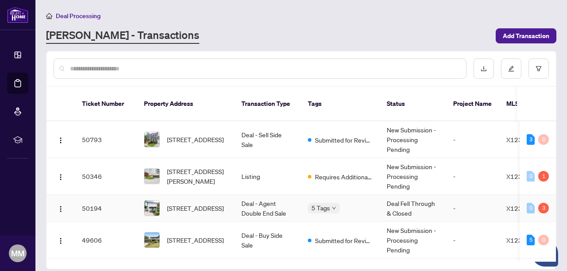  Describe the element at coordinates (524, 208) in the screenshot. I see `span: X12305240` at that location.